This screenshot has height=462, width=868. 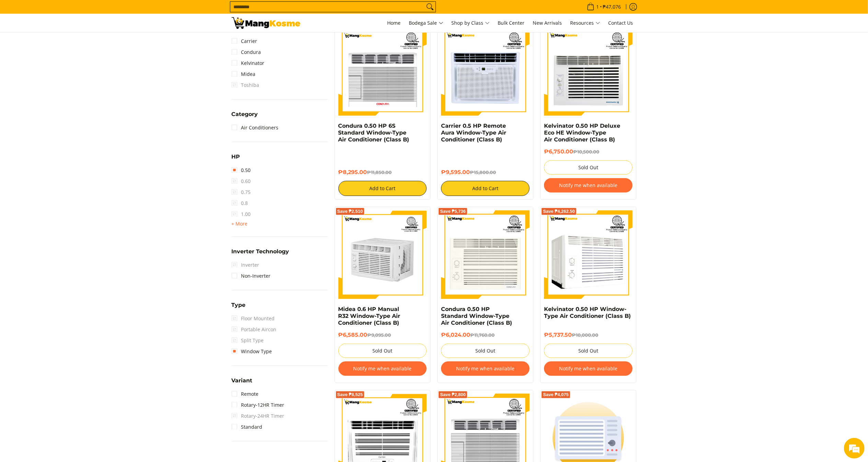 I want to click on span: 1, so click(x=598, y=7).